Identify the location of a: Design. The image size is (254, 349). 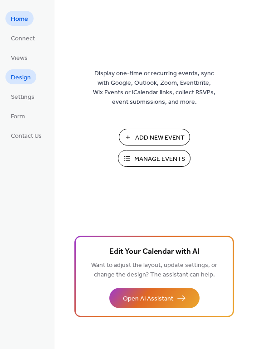
(21, 77).